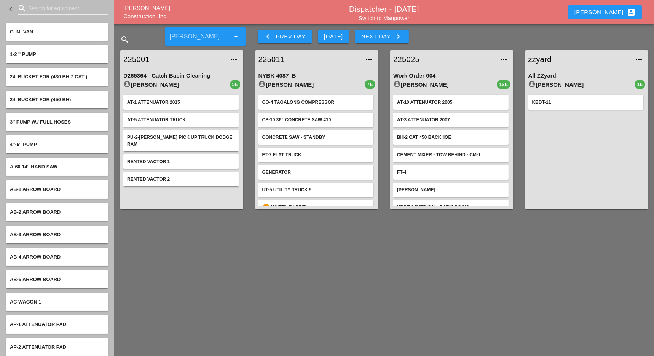 The height and width of the screenshot is (356, 654). Describe the element at coordinates (451, 120) in the screenshot. I see `div: AT-3 Attenuator 2007` at that location.